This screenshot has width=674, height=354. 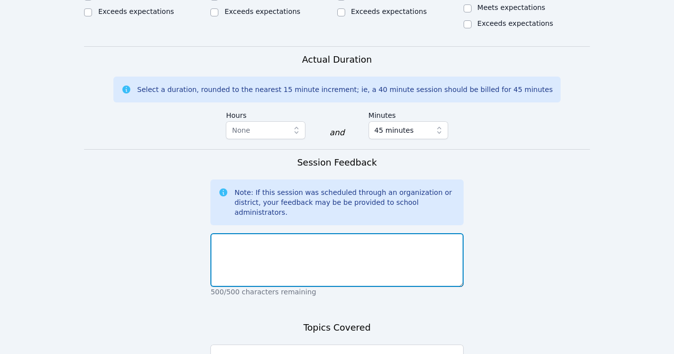 What do you see at coordinates (337, 163) in the screenshot?
I see `h3: Session Feedback` at bounding box center [337, 163].